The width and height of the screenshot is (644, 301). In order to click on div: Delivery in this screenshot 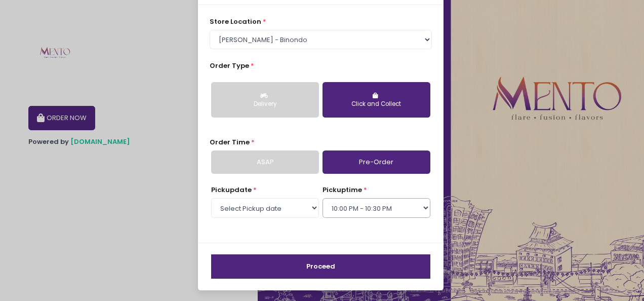, I will do `click(265, 104)`.